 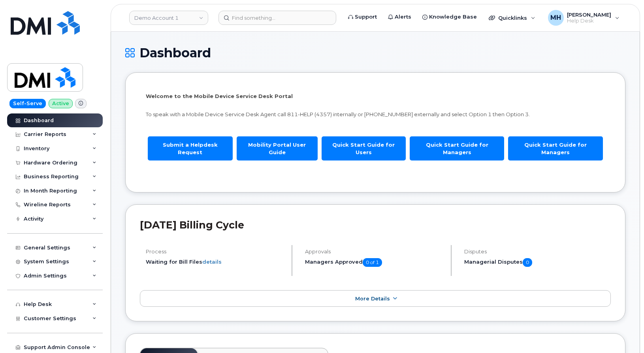 What do you see at coordinates (537, 262) in the screenshot?
I see `h5: Managerial Disputes` at bounding box center [537, 262].